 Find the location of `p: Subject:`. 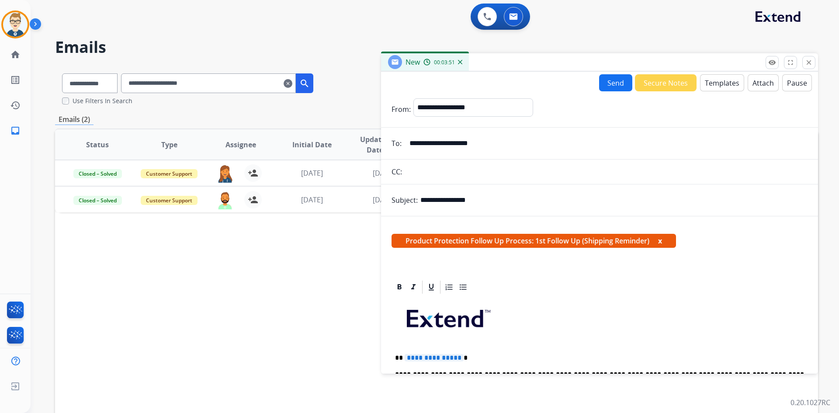

p: Subject: is located at coordinates (405, 200).